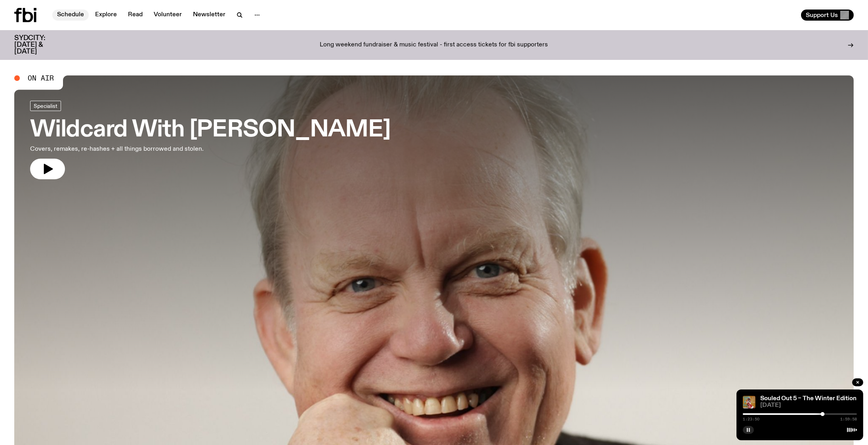 The width and height of the screenshot is (868, 445). I want to click on span: Support Us, so click(822, 15).